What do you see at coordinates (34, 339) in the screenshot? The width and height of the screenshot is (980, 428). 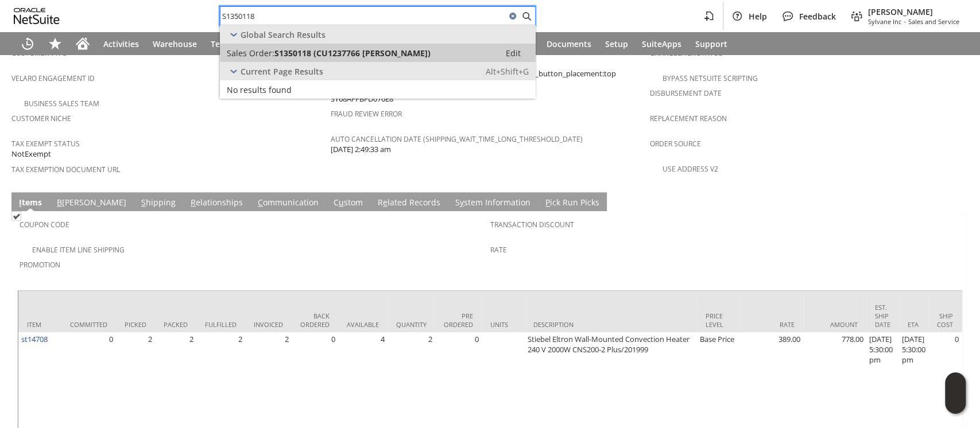 I see `a: st14708` at bounding box center [34, 339].